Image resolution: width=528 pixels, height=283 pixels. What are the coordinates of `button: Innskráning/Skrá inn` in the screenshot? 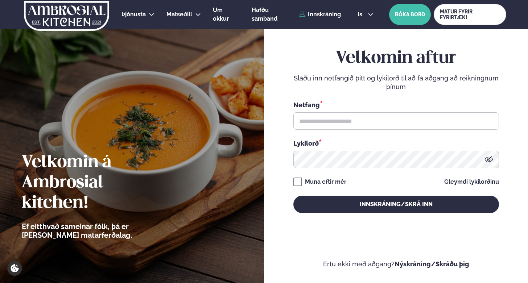 It's located at (396, 205).